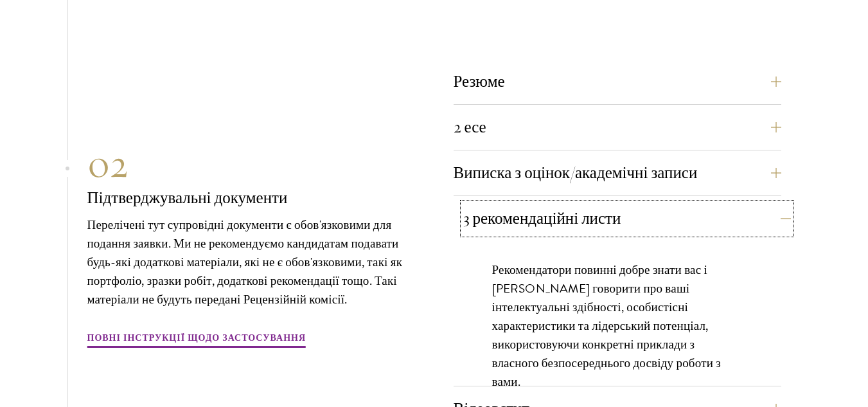 The image size is (868, 407). Describe the element at coordinates (196, 338) in the screenshot. I see `font: Повні інструкції щодо застосування` at that location.